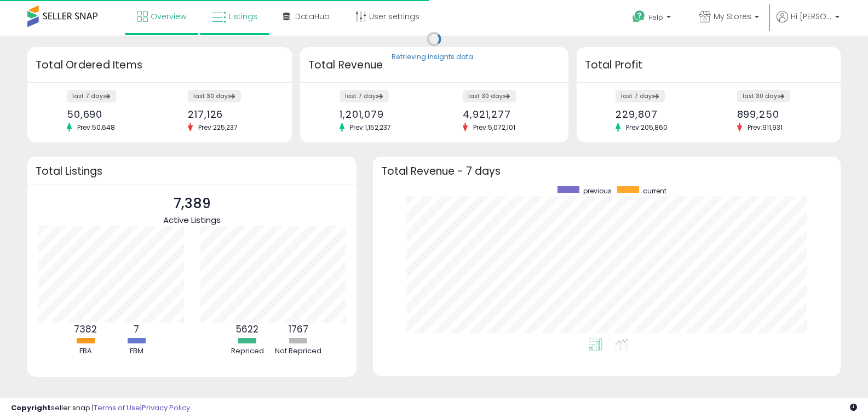 This screenshot has height=419, width=868. Describe the element at coordinates (137, 351) in the screenshot. I see `div: FBM` at that location.